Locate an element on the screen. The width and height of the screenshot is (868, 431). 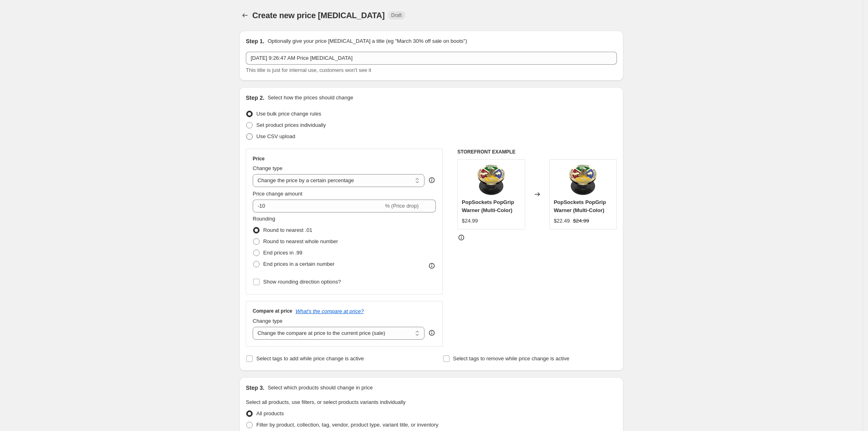
div: $22.49 is located at coordinates (562, 221).